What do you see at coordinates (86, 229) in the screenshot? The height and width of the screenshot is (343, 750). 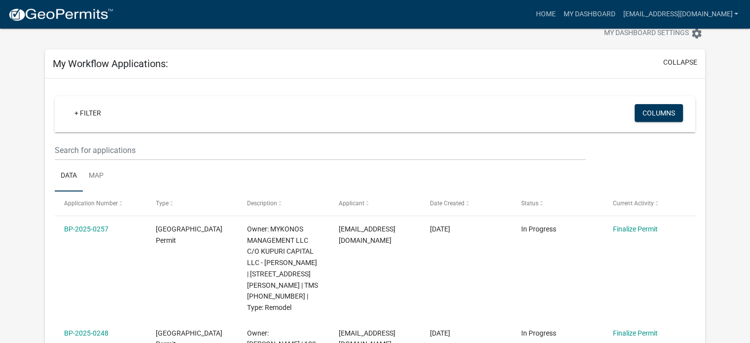 I see `a: BP-2025-0257` at bounding box center [86, 229].